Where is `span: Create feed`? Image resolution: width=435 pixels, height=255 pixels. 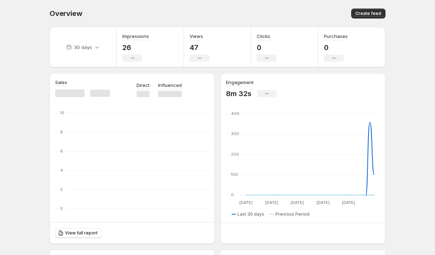
span: Create feed is located at coordinates (369, 13).